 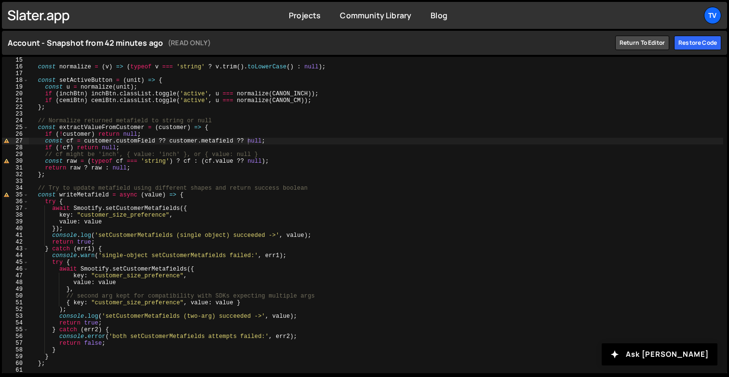 What do you see at coordinates (15, 344) in the screenshot?
I see `div: 57` at bounding box center [15, 344].